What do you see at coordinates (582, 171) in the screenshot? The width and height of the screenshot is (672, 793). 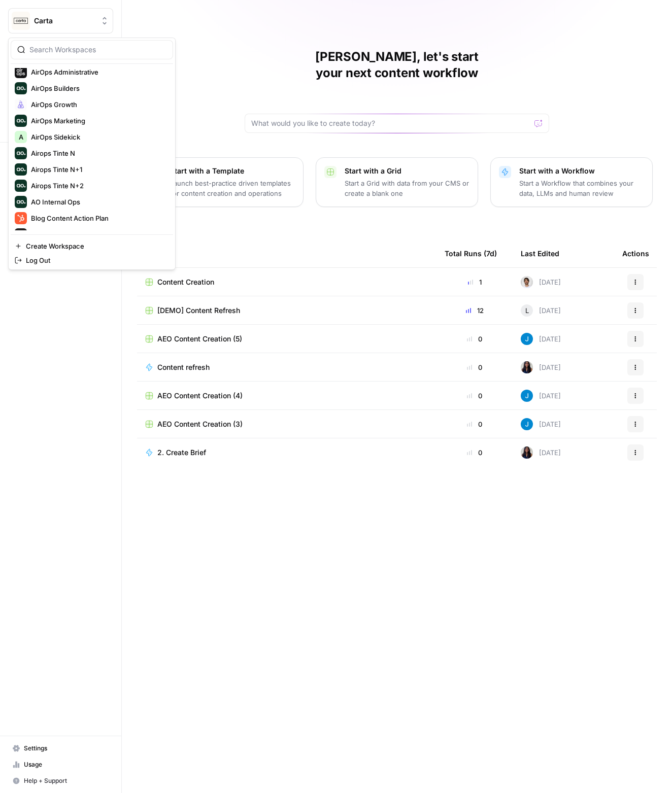 I see `p: Start with a Workflow` at bounding box center [582, 171].